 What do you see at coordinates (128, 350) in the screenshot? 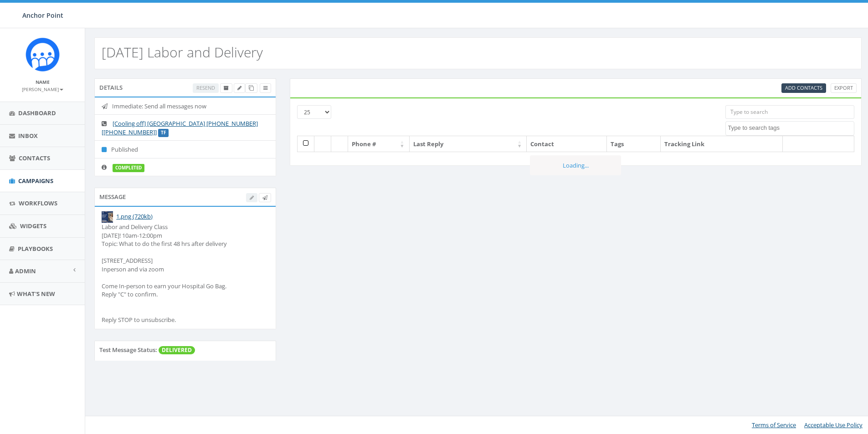
I see `label: Test Message Status:` at bounding box center [128, 350].